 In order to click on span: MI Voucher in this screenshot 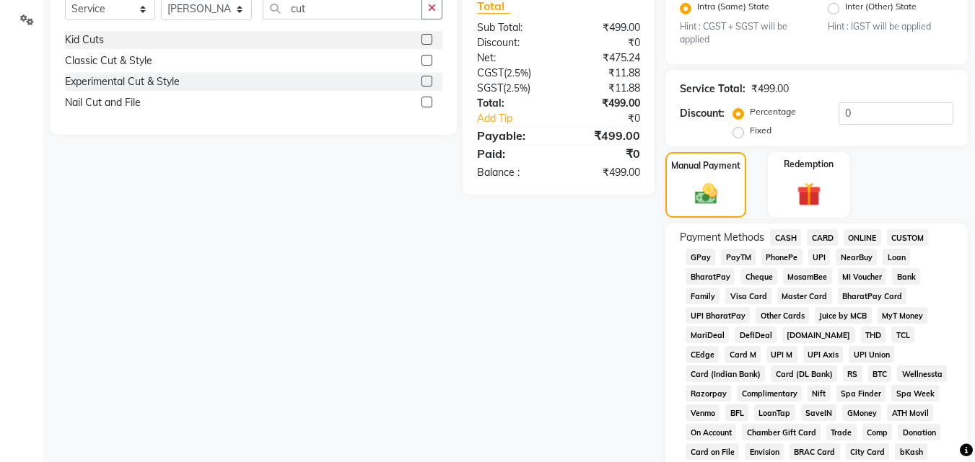, I will do `click(862, 276)`.